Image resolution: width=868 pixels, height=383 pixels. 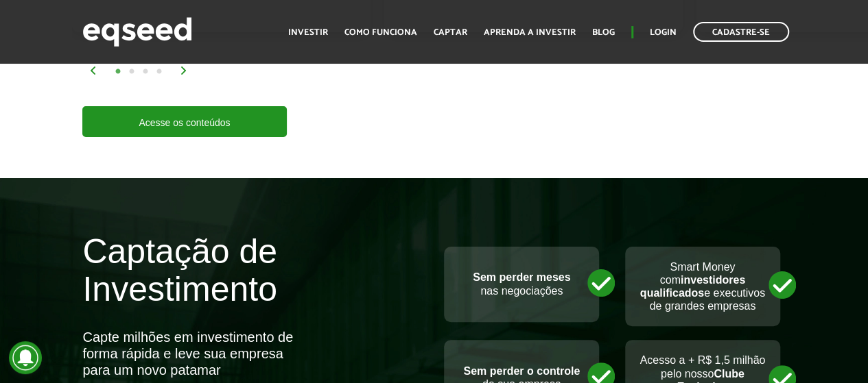 I want to click on h2: Captação de Investimento, so click(x=253, y=281).